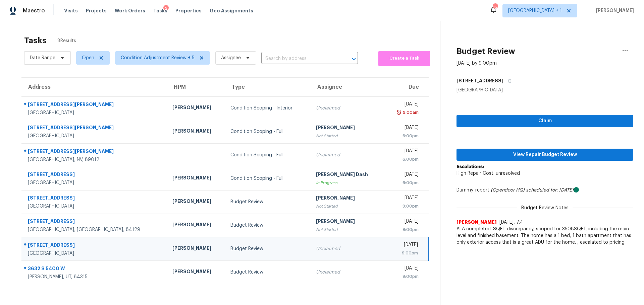 Image resolution: width=644 pixels, height=305 pixels. I want to click on div: 2, so click(166, 9).